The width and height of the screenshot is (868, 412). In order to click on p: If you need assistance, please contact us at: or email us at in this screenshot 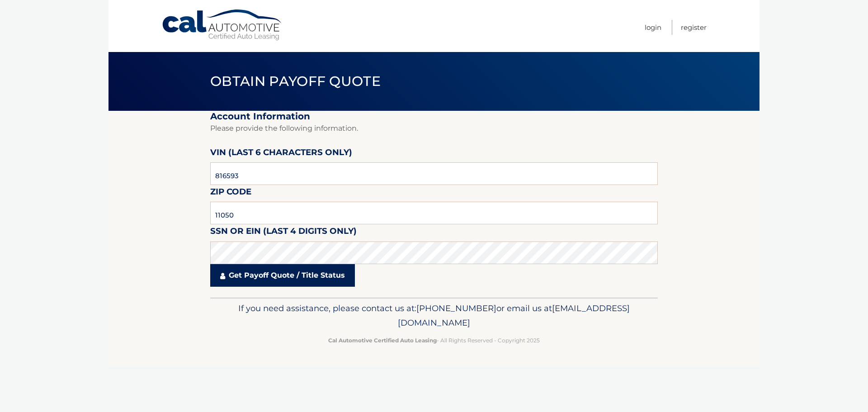, I will do `click(434, 315)`.